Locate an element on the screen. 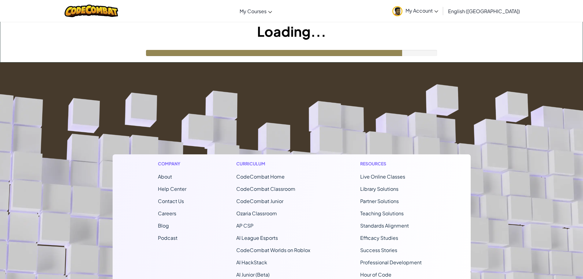  a: My Courses is located at coordinates (256, 11).